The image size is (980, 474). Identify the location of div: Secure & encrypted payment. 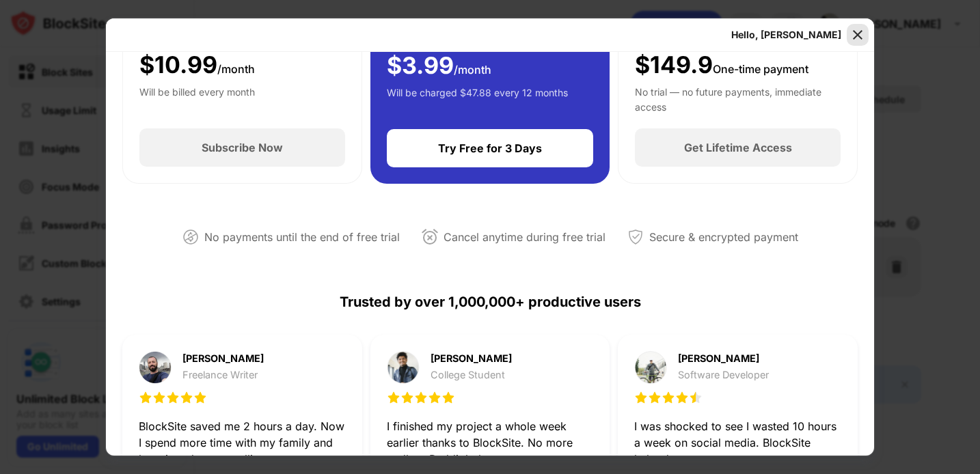
(724, 237).